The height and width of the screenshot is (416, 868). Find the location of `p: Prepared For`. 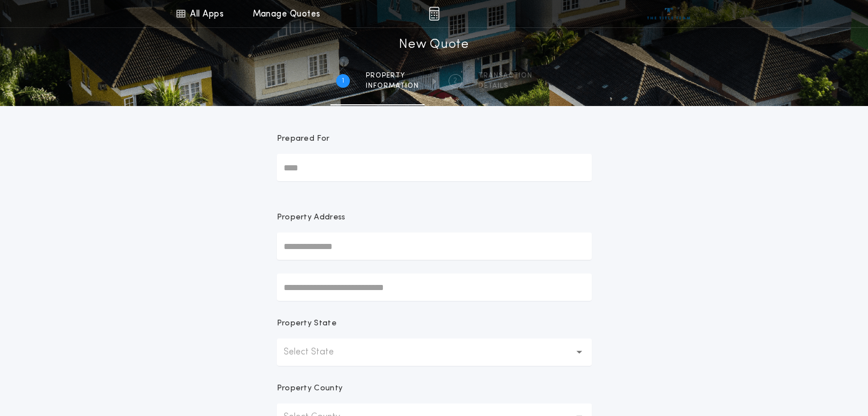

p: Prepared For is located at coordinates (303, 139).